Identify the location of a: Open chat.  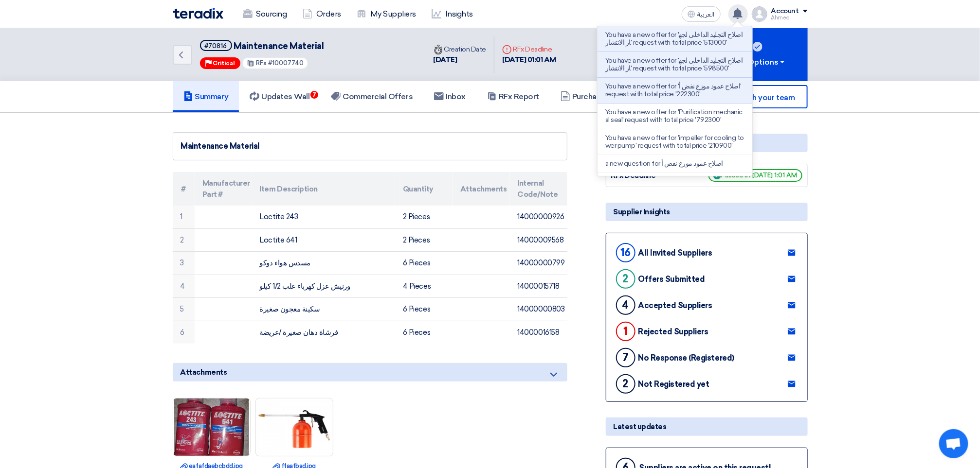
(953, 444).